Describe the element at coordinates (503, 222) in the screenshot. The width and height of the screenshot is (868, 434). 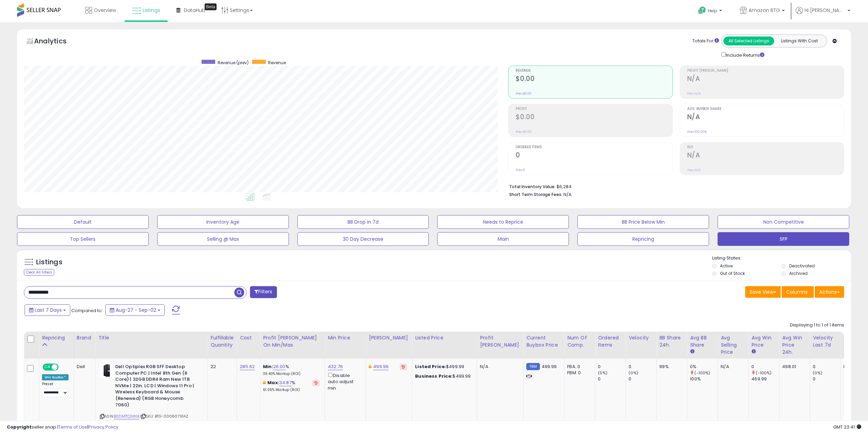
I see `button: Needs to Reprice` at that location.